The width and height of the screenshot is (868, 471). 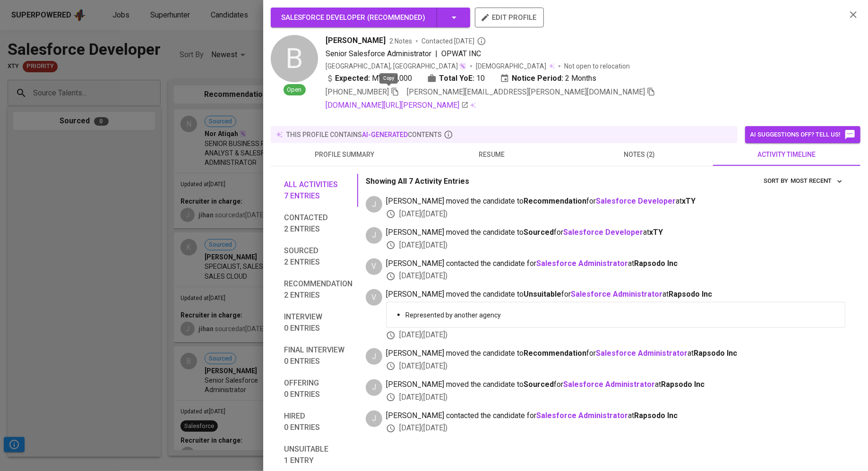 I want to click on span: Most Recent, so click(x=817, y=181).